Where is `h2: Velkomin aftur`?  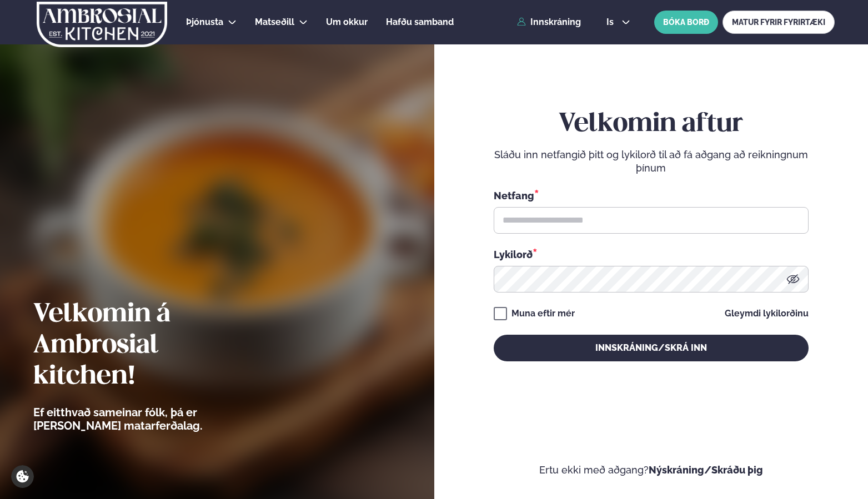
h2: Velkomin aftur is located at coordinates (651, 124).